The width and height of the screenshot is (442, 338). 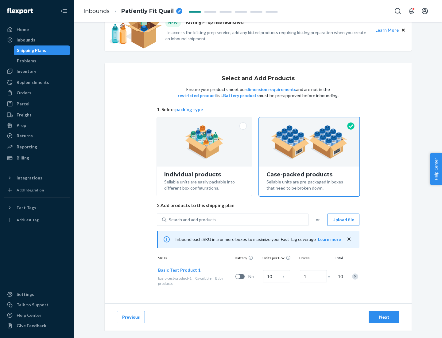 I want to click on a: Shipping Plans, so click(x=42, y=50).